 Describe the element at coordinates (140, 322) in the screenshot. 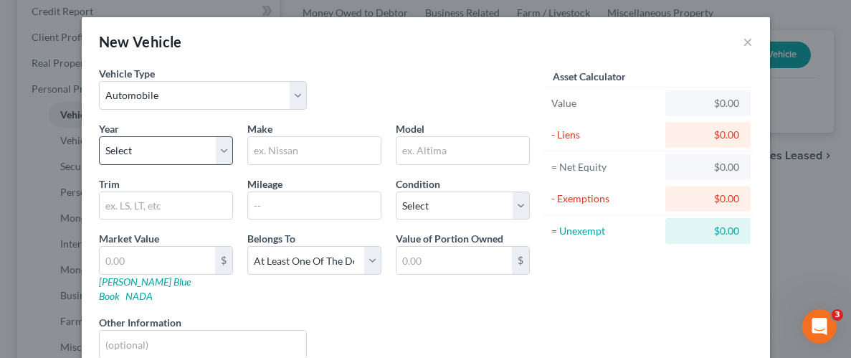

I see `label: Other Information` at that location.